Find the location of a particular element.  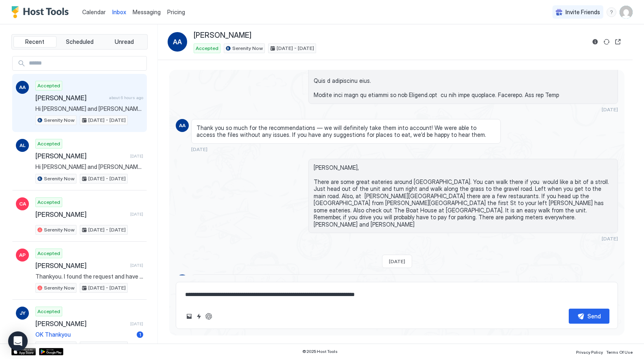

a: Calendar is located at coordinates (94, 12).